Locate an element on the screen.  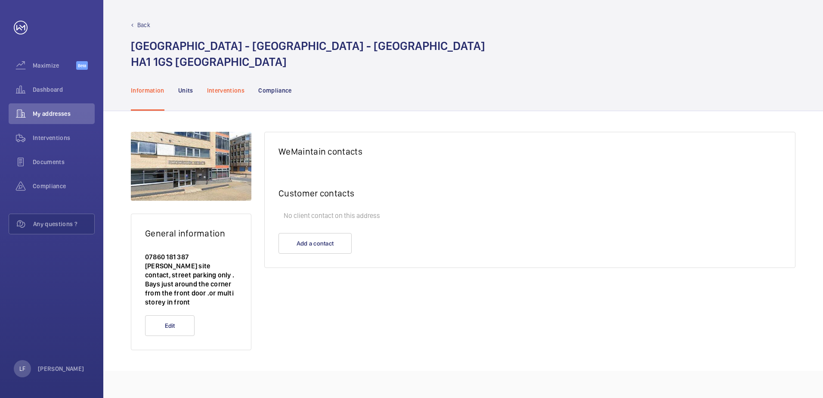
p: Units is located at coordinates (186, 90).